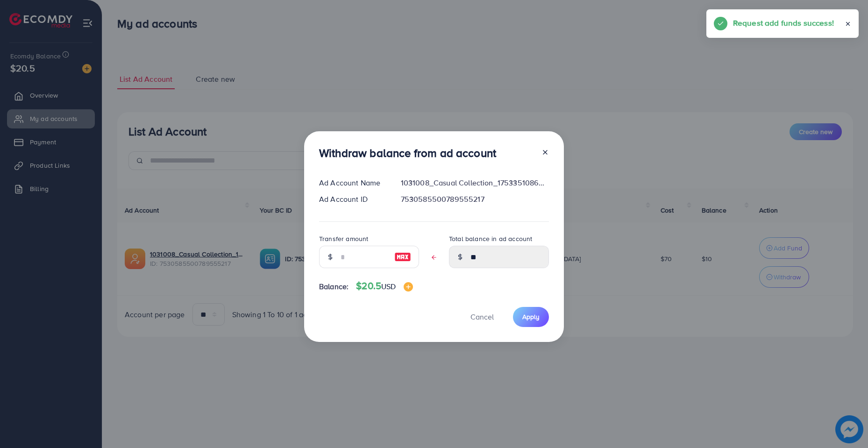 The height and width of the screenshot is (448, 868). Describe the element at coordinates (482, 317) in the screenshot. I see `span: Cancel` at that location.